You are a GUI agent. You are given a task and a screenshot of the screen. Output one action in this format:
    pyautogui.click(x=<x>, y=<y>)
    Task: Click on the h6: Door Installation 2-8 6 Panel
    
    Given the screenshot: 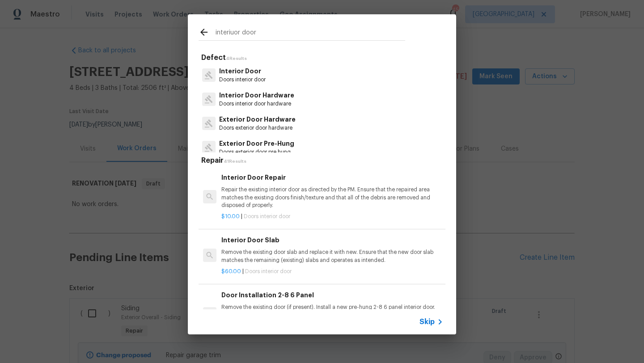 What is the action you would take?
    pyautogui.click(x=332, y=295)
    